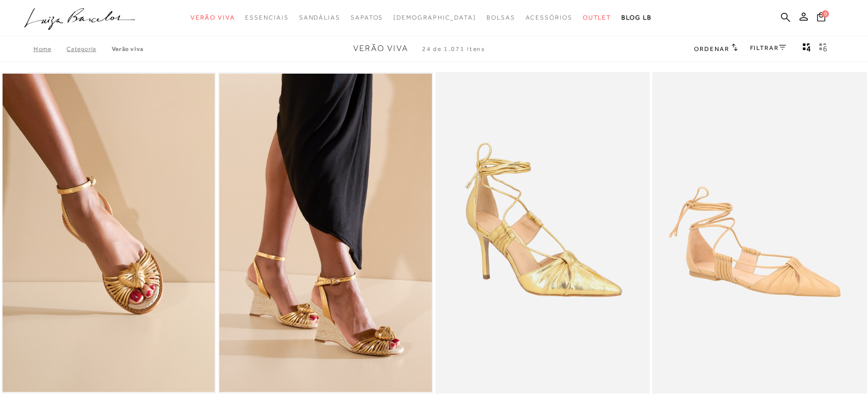 The height and width of the screenshot is (394, 868). Describe the element at coordinates (543, 233) in the screenshot. I see `img: SCARPIN SALTO ALTO EM METALIZADO OURO COM AMARRAÇÃO` at that location.